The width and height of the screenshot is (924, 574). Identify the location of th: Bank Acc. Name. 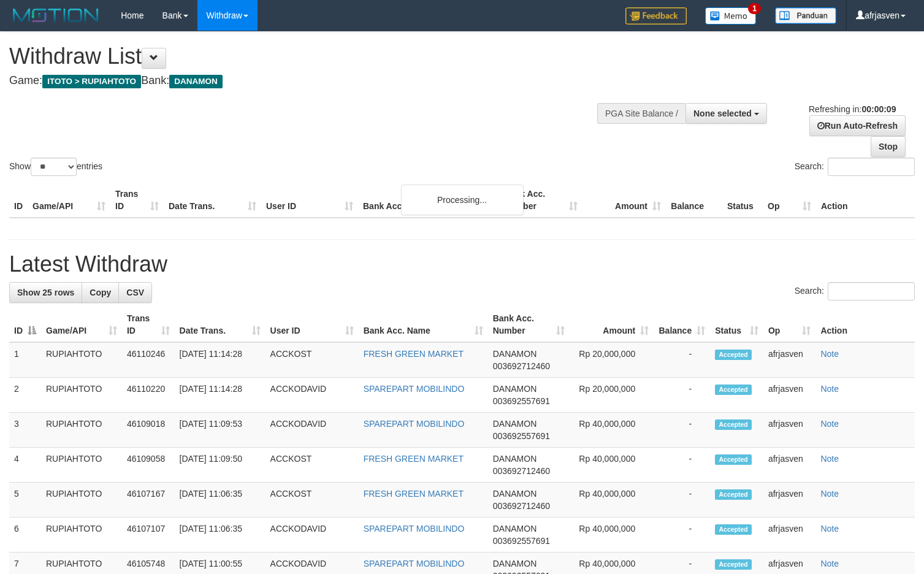
(429, 200).